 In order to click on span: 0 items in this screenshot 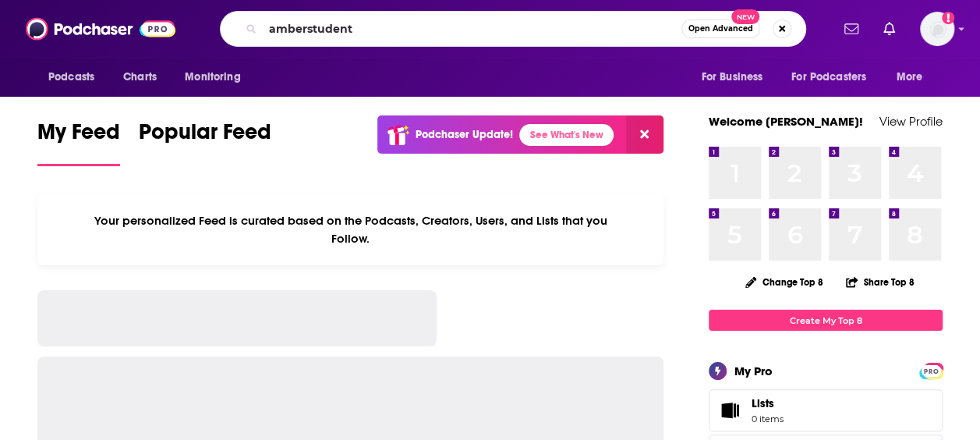, I will do `click(767, 419)`.